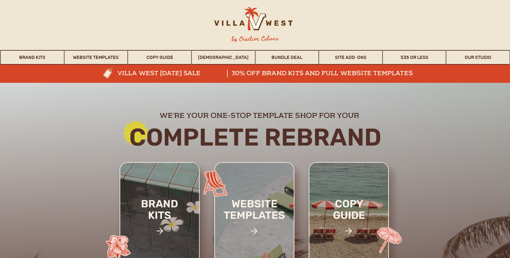 This screenshot has width=510, height=258. What do you see at coordinates (33, 57) in the screenshot?
I see `a: Brand Kits` at bounding box center [33, 57].